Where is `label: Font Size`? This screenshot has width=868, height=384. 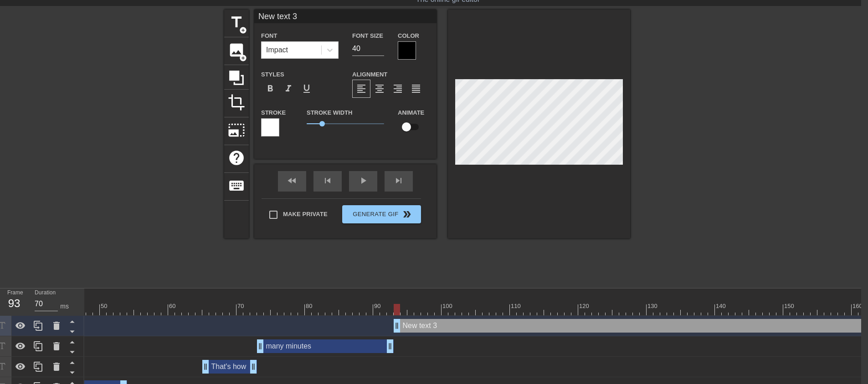 label: Font Size is located at coordinates (367, 36).